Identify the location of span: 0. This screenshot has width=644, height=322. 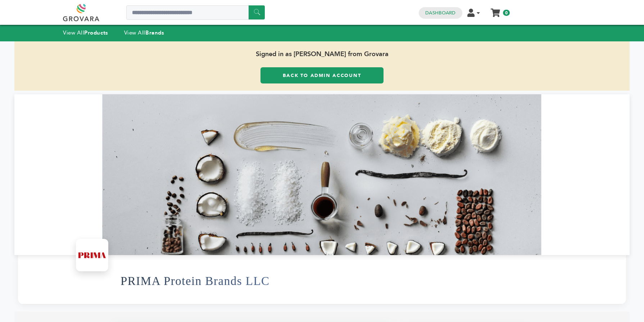
(506, 13).